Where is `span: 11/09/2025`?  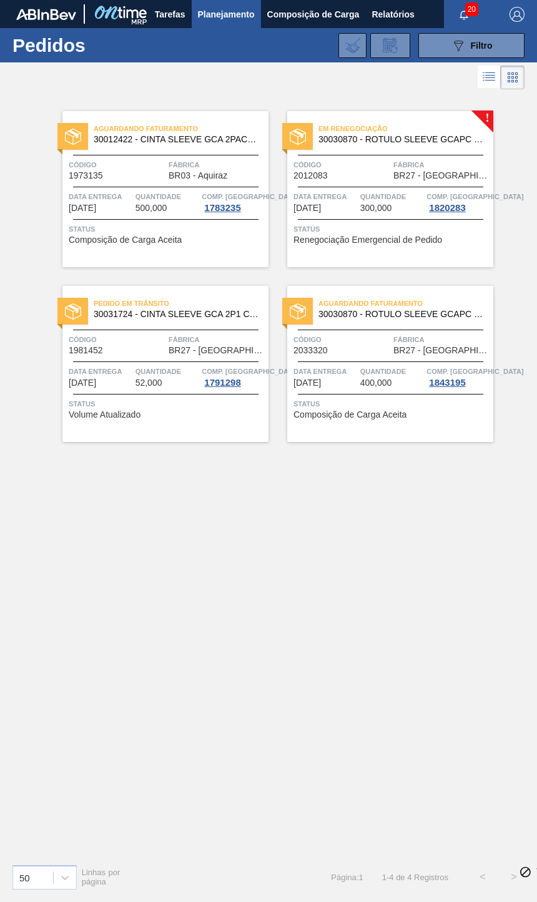 span: 11/09/2025 is located at coordinates (82, 383).